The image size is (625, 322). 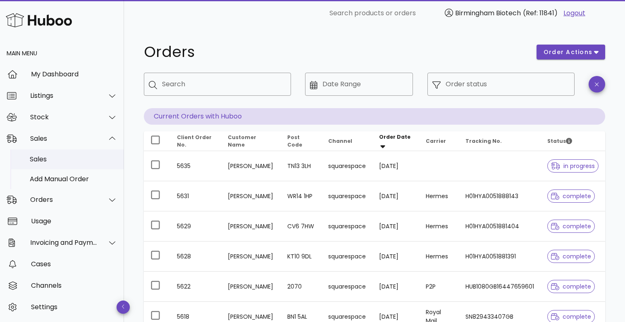 I want to click on th: Tracking No., so click(x=500, y=141).